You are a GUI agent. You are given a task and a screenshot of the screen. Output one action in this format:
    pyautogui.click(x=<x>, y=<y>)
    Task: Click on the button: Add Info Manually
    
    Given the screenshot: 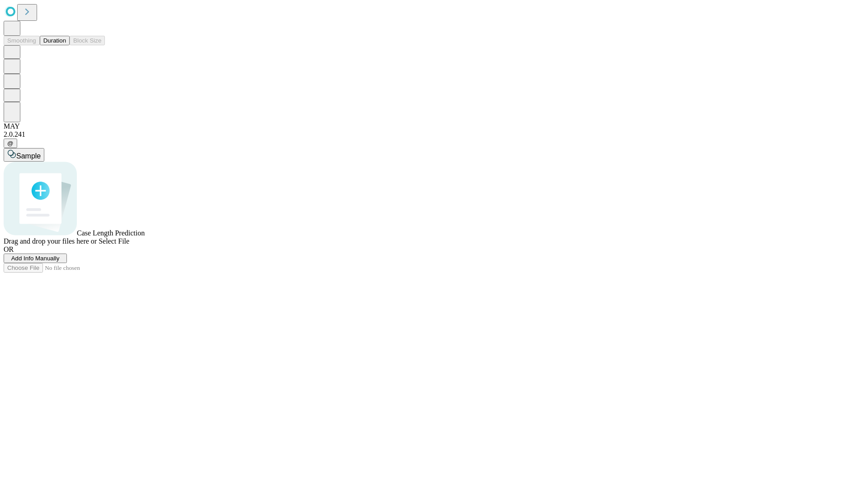 What is the action you would take?
    pyautogui.click(x=36, y=258)
    